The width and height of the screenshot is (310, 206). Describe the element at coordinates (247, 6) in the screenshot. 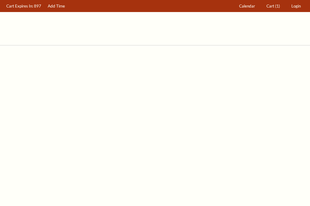

I see `a: Calendar` at that location.